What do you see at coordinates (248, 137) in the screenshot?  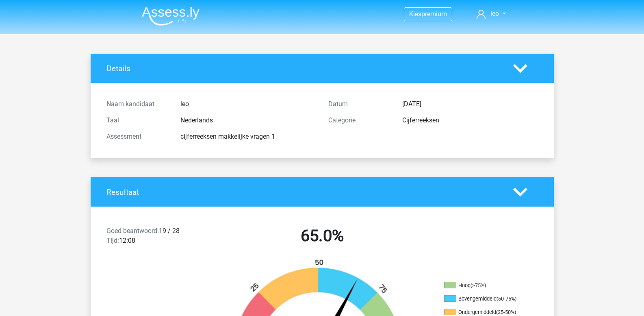 I see `div: cijferreeksen makkelijke vragen 1` at bounding box center [248, 137].